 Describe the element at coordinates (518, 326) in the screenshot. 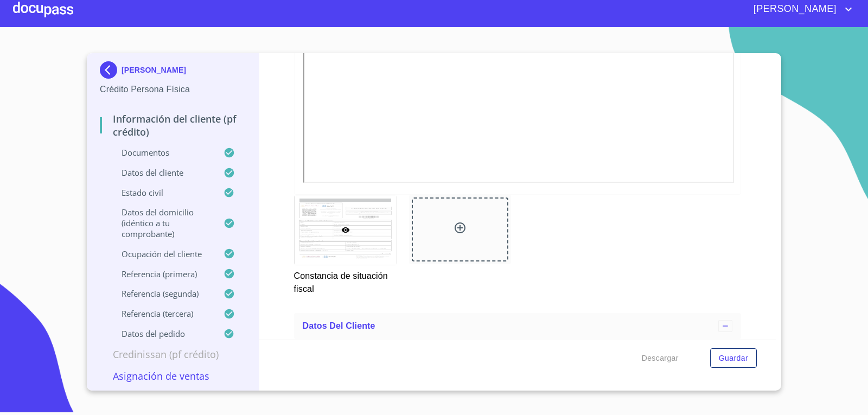

I see `div: Datos del cliente` at that location.